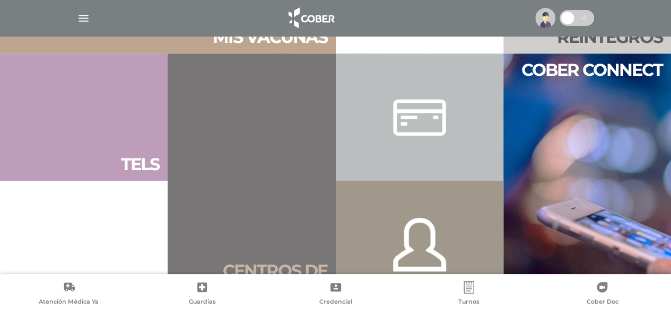  I want to click on a: Turnos, so click(469, 295).